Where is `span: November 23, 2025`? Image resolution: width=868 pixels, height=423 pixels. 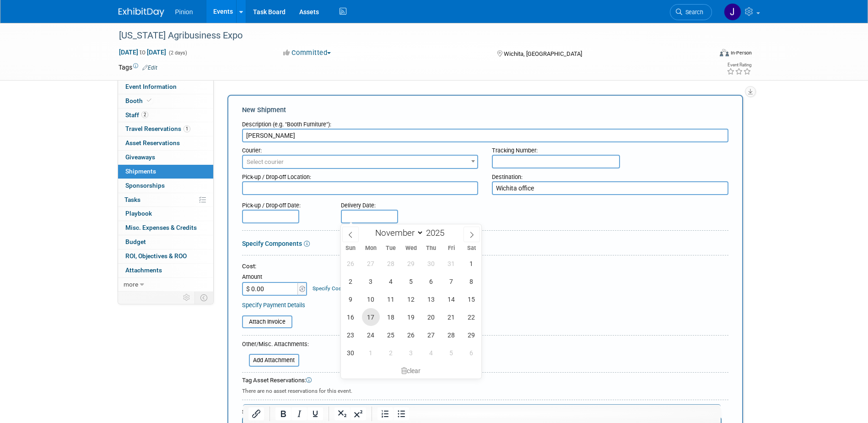 span: November 23, 2025 is located at coordinates (350, 334).